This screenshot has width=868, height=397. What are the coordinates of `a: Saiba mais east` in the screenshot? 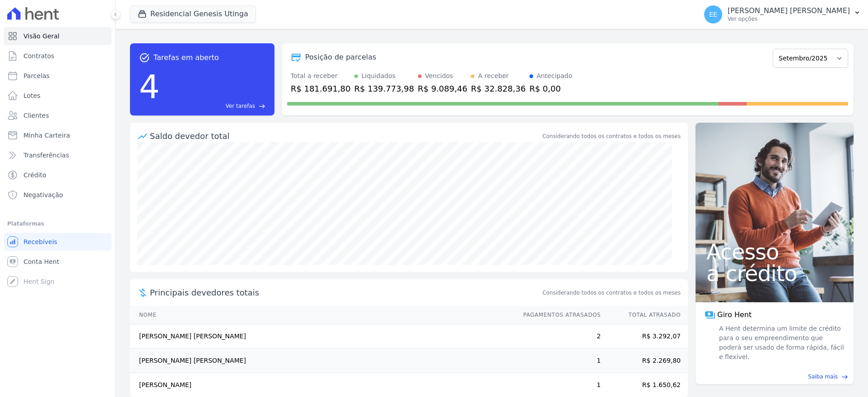 It's located at (775, 376).